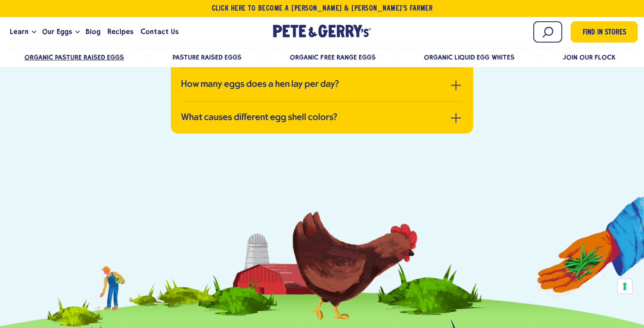 This screenshot has height=328, width=644. I want to click on span: Recipes, so click(120, 32).